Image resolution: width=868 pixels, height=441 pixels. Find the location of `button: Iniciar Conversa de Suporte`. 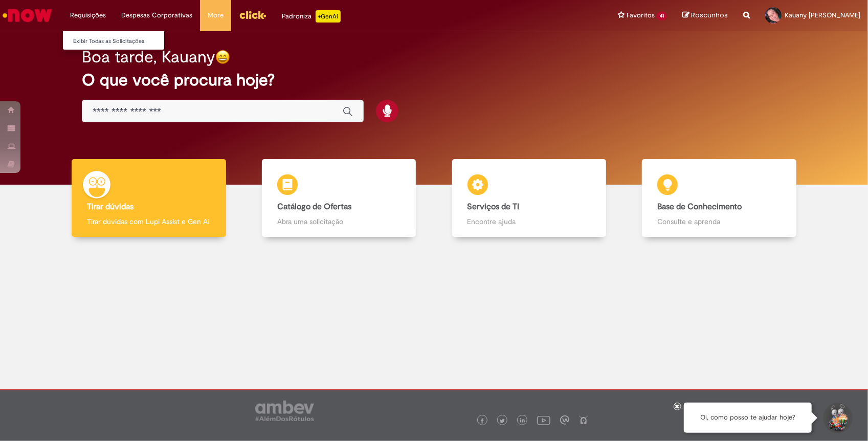

button: Iniciar Conversa de Suporte is located at coordinates (837, 418).